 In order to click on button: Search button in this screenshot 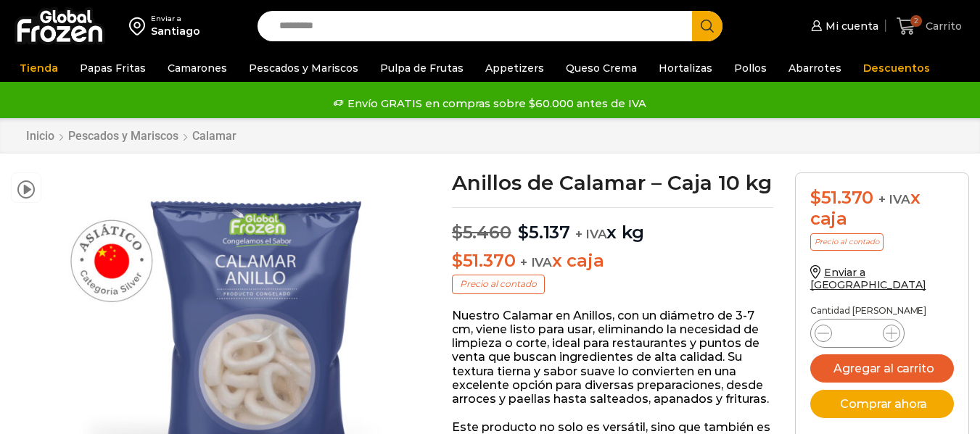, I will do `click(707, 26)`.